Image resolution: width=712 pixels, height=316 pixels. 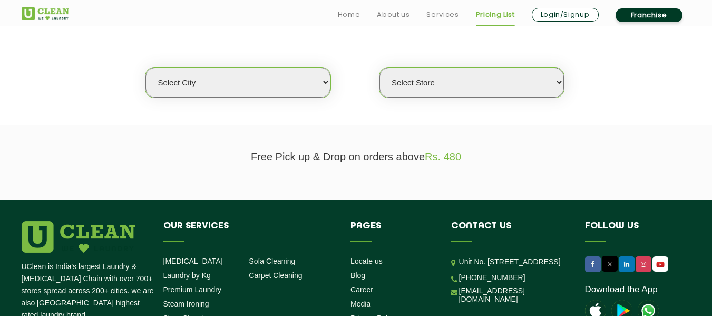 I want to click on a: Services, so click(x=442, y=15).